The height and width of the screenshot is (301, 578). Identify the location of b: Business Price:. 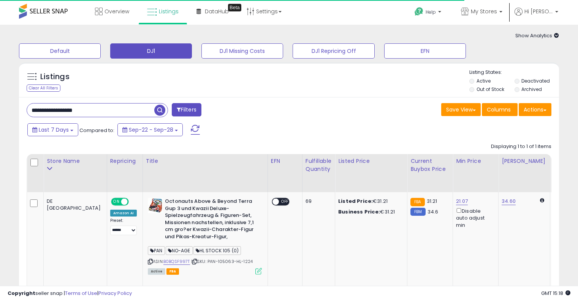
(359, 211).